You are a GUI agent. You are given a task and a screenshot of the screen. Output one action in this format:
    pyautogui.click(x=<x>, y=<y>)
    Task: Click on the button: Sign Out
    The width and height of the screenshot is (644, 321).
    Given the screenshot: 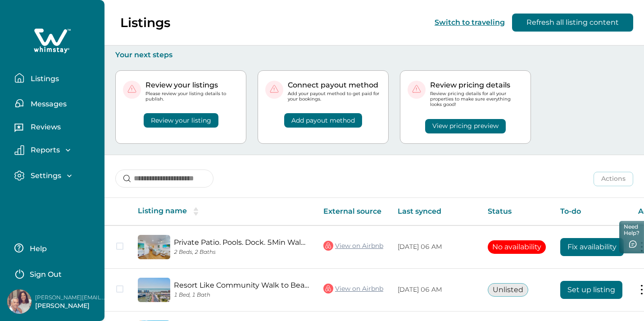 What is the action you would take?
    pyautogui.click(x=54, y=273)
    